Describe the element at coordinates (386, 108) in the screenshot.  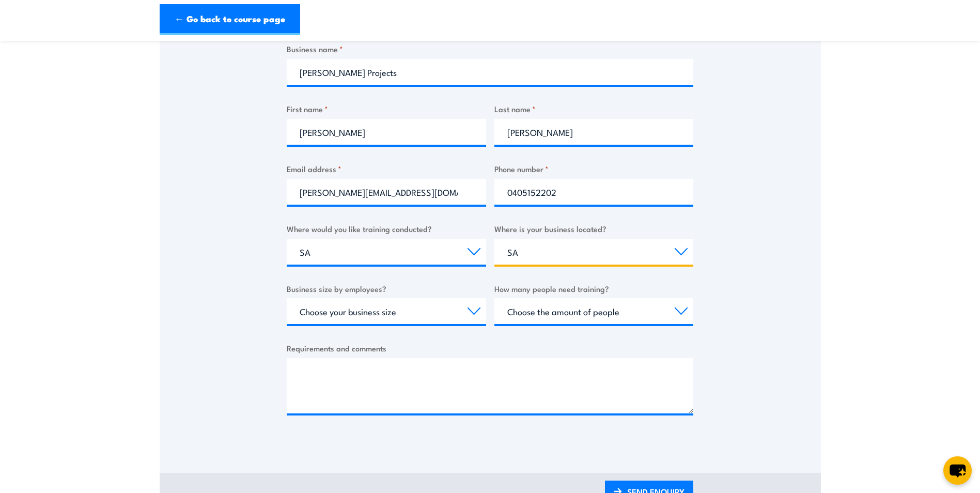
I see `label: First name` at that location.